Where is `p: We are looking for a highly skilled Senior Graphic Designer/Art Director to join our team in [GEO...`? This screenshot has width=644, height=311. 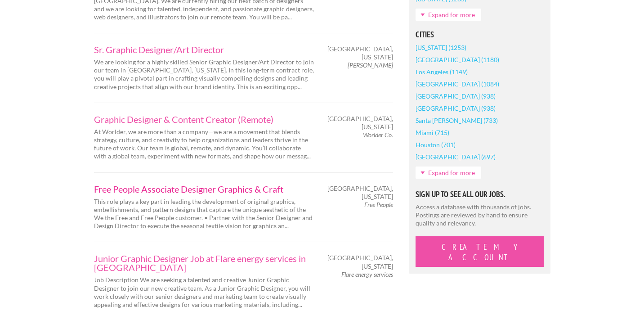
p: We are looking for a highly skilled Senior Graphic Designer/Art Director to join our team in [GEO... is located at coordinates (204, 74).